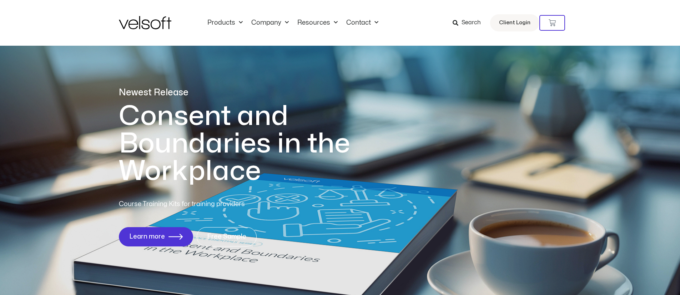 The image size is (680, 295). What do you see at coordinates (293, 23) in the screenshot?
I see `nav: Menu` at bounding box center [293, 23].